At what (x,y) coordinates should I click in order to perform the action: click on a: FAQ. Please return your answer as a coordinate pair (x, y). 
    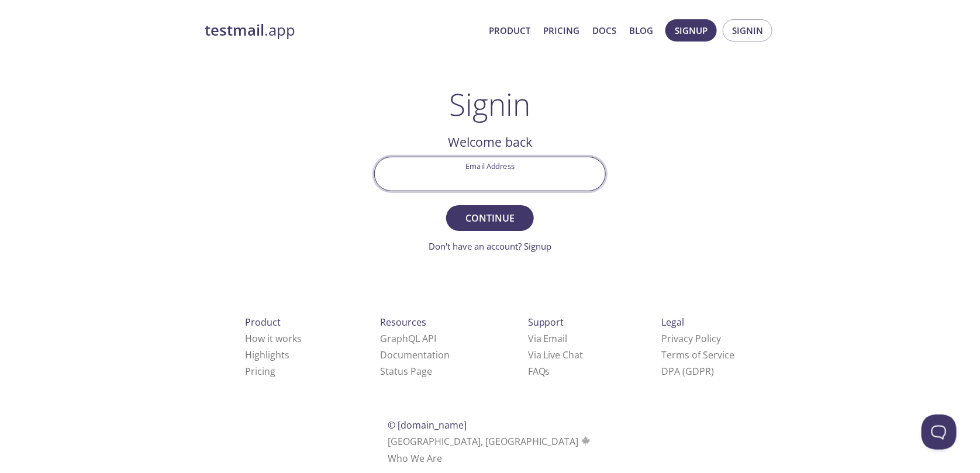
    Looking at the image, I should click on (539, 371).